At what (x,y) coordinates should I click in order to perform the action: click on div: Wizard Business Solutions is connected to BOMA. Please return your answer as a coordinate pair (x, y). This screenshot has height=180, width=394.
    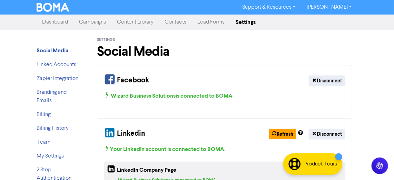
    Looking at the image, I should click on (225, 96).